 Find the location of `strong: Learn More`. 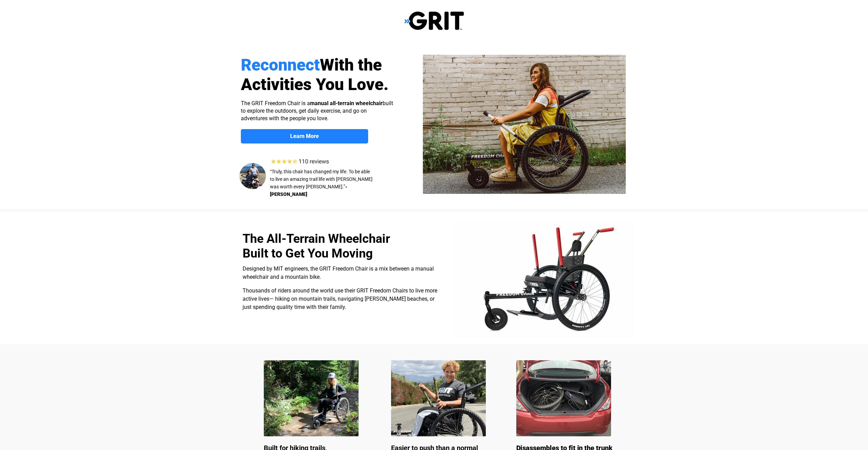

strong: Learn More is located at coordinates (304, 136).